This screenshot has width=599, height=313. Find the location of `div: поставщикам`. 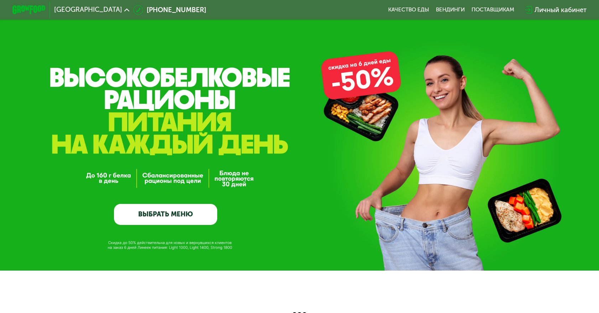

div: поставщикам is located at coordinates (493, 10).